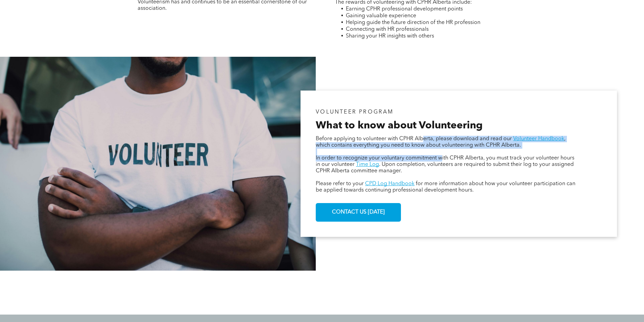 This screenshot has width=644, height=322. I want to click on span: Helping guide the future direction of the HR profession, so click(413, 23).